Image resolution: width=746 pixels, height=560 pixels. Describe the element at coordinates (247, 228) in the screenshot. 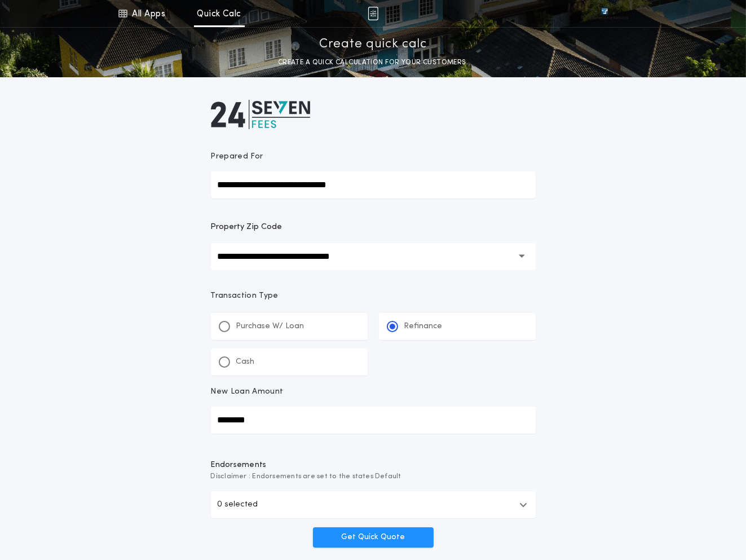

I see `label: Property Zip Code` at that location.